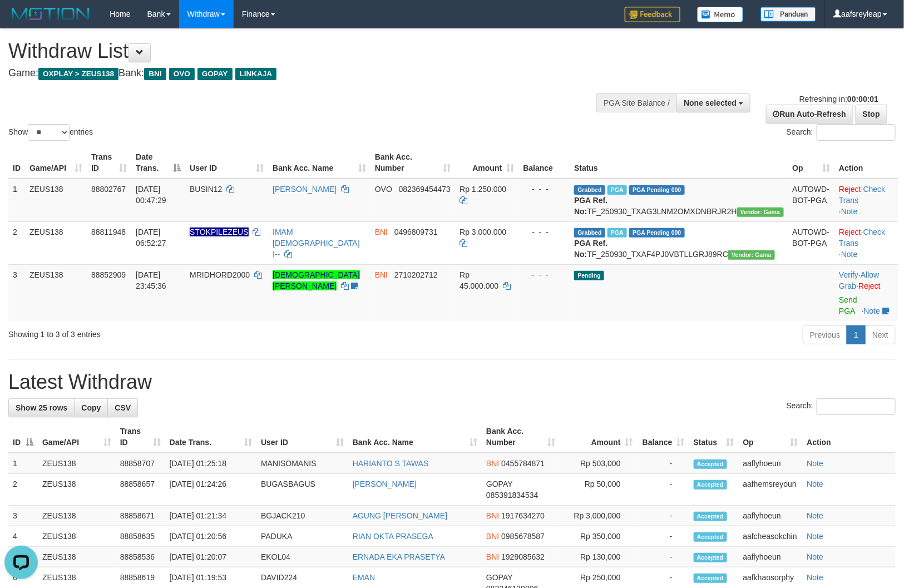 This screenshot has width=904, height=588. I want to click on span: Copy 1929085632 to clipboard, so click(523, 557).